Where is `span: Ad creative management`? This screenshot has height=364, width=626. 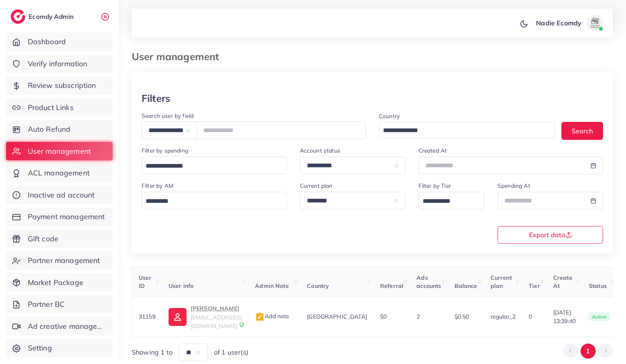
span: Ad creative management is located at coordinates (67, 326).